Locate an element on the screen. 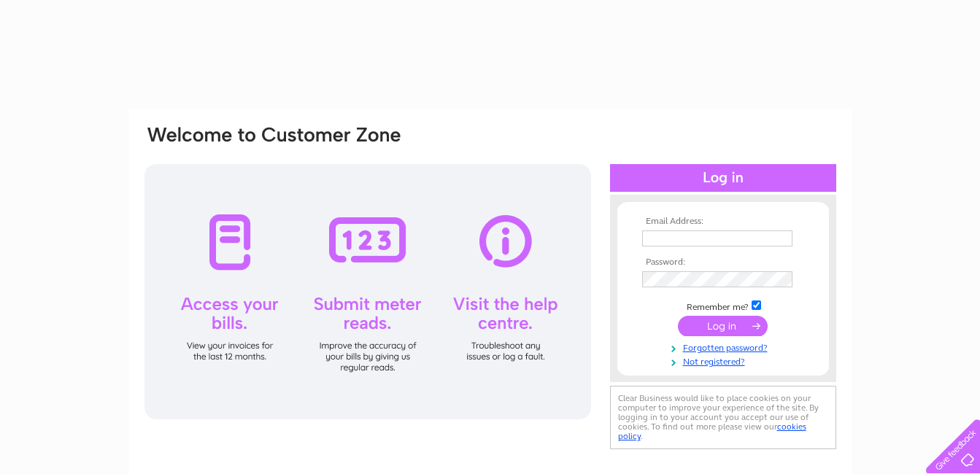  th: Email Address: is located at coordinates (724, 222).